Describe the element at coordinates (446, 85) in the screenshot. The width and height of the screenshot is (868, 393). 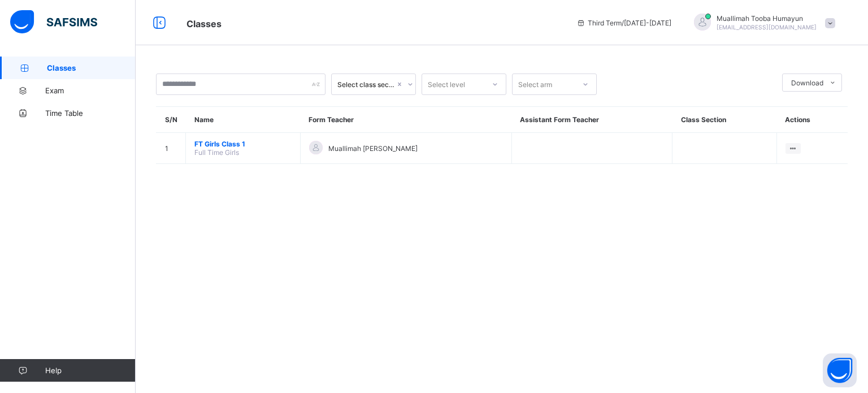
I see `div: Select level` at that location.